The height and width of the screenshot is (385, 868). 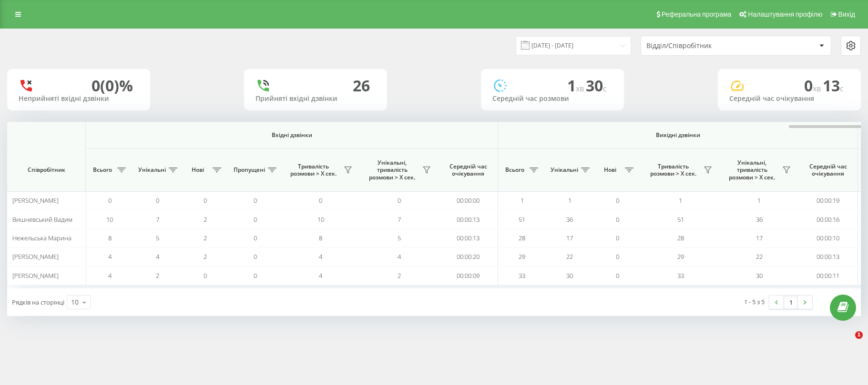 What do you see at coordinates (847, 14) in the screenshot?
I see `span: Вихід` at bounding box center [847, 14].